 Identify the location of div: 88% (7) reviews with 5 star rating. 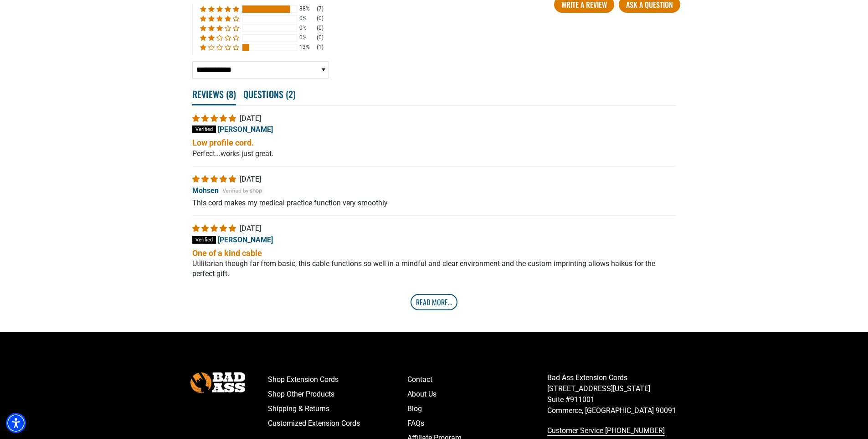
(220, 9).